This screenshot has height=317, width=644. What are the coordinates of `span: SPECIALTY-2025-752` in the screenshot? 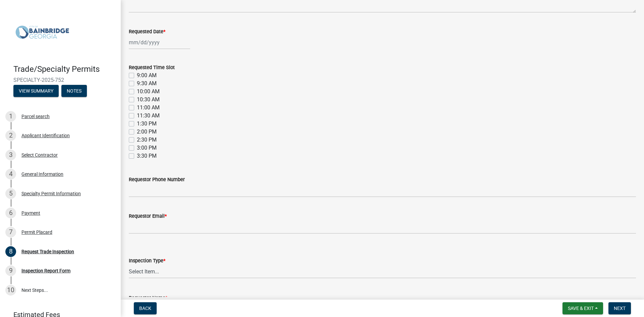 It's located at (60, 80).